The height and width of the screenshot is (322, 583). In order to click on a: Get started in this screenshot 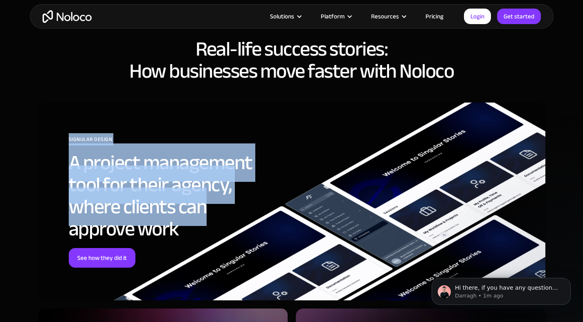, I will do `click(519, 16)`.